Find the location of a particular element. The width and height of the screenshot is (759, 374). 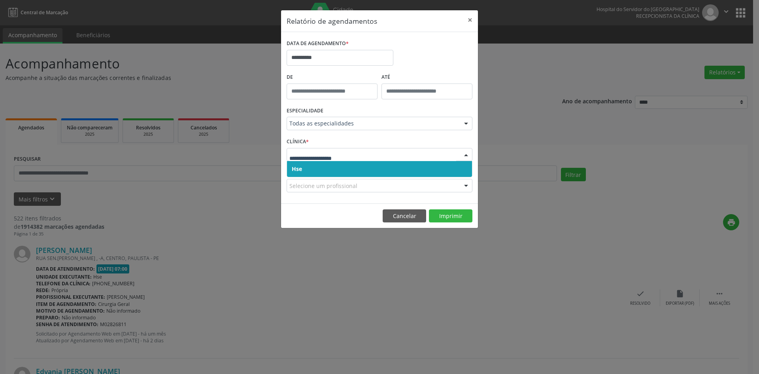

span: Selecione um profissional is located at coordinates (323, 185).